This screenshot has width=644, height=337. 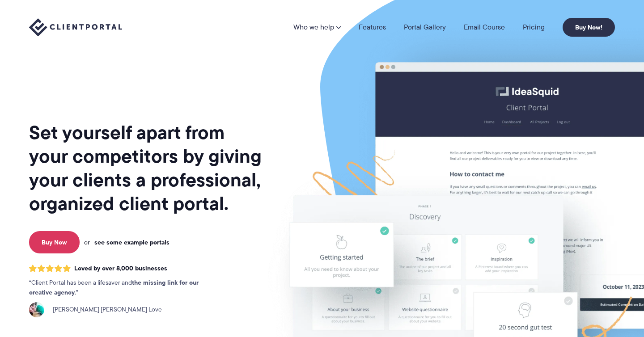 I want to click on a: see some example portals, so click(x=132, y=242).